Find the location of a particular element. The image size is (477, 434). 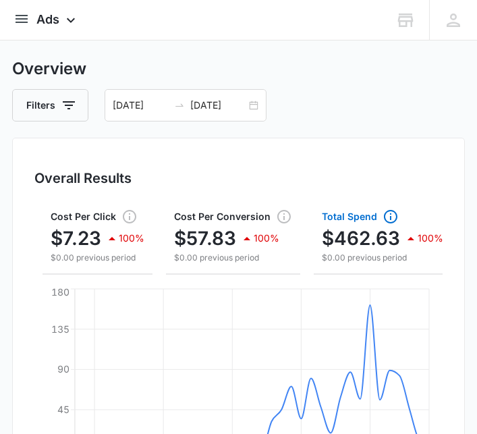

span: Cost Per Conversion is located at coordinates (233, 217).